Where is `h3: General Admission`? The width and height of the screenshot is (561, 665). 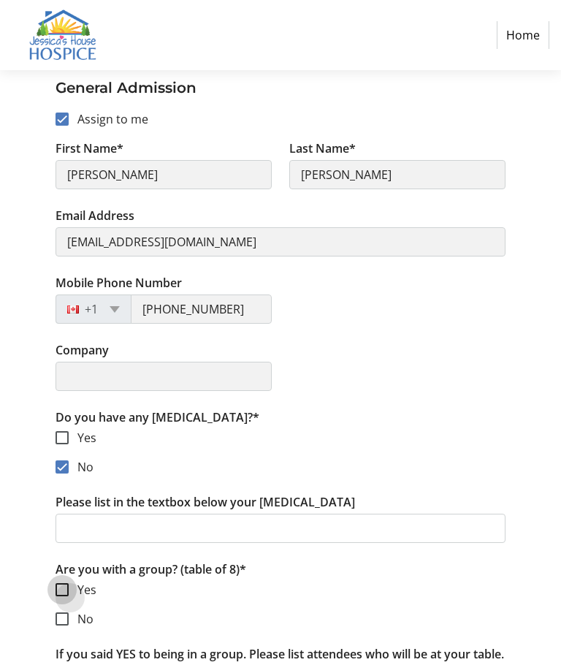
h3: General Admission is located at coordinates (281, 88).